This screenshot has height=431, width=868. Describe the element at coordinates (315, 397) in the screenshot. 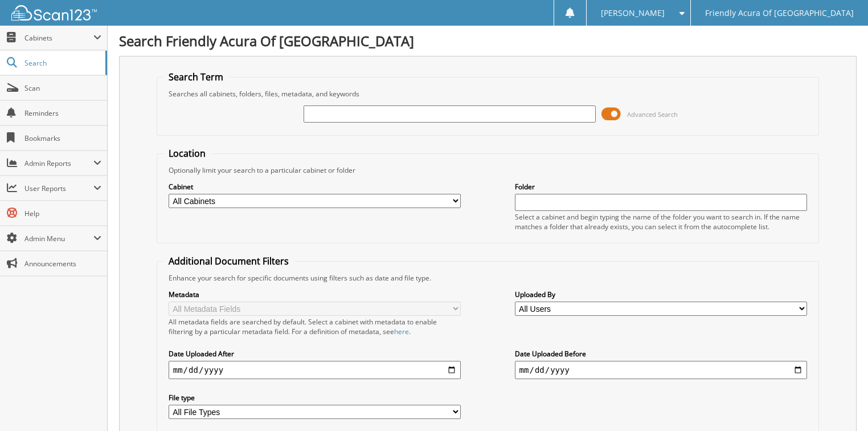

I see `label: File type` at that location.